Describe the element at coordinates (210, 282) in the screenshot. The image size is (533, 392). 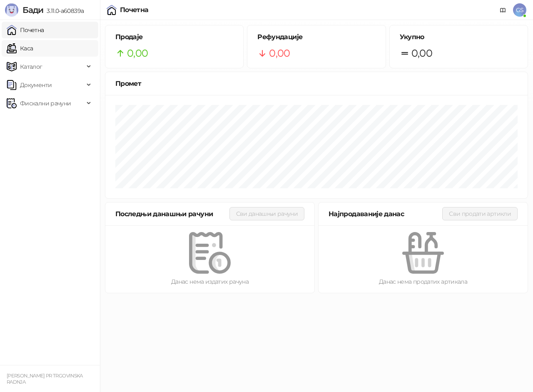
I see `div: Данас нема издатих рачуна` at that location.